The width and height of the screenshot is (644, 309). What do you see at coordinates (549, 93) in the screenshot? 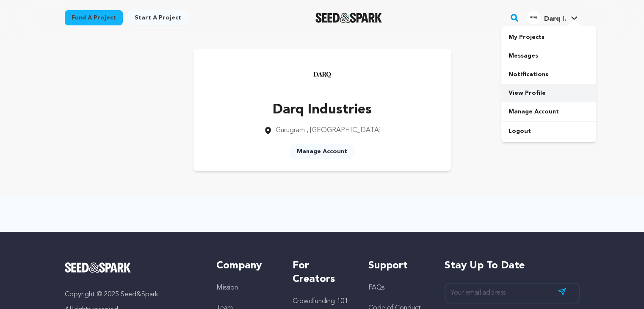
I see `a: View Profile` at bounding box center [549, 93].